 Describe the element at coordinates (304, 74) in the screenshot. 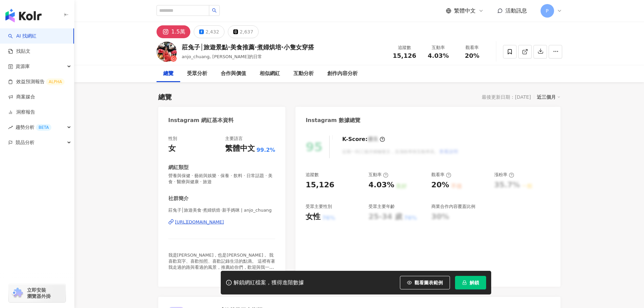

I see `div: 互動分析` at that location.